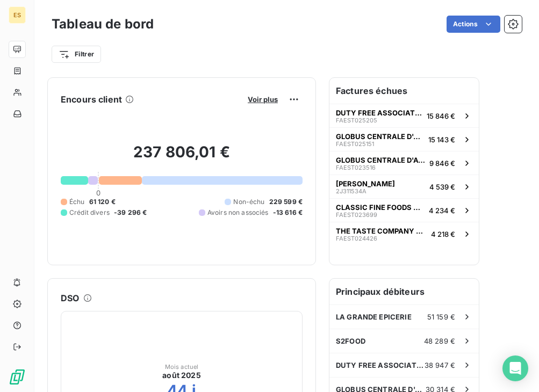  I want to click on div: Open Intercom Messenger, so click(515, 369).